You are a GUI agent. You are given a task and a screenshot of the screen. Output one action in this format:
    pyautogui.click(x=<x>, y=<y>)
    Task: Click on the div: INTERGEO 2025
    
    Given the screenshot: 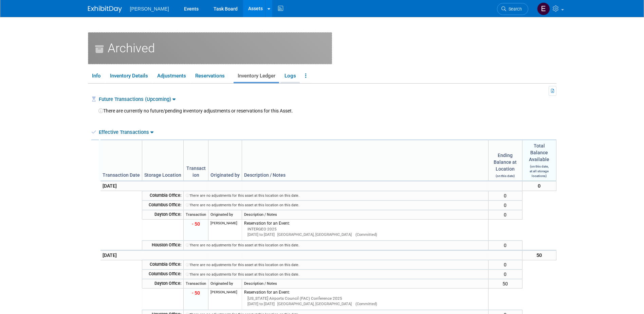 What is the action you would take?
    pyautogui.click(x=367, y=229)
    